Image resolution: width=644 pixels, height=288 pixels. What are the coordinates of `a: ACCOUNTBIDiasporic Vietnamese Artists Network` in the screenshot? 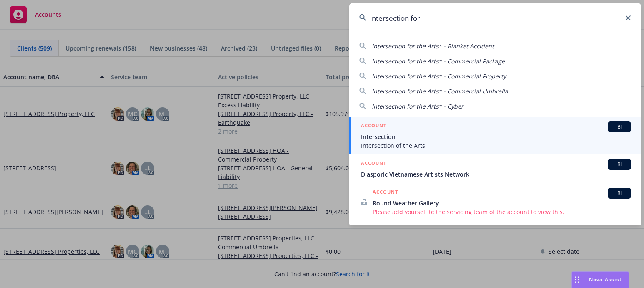 It's located at (495, 168).